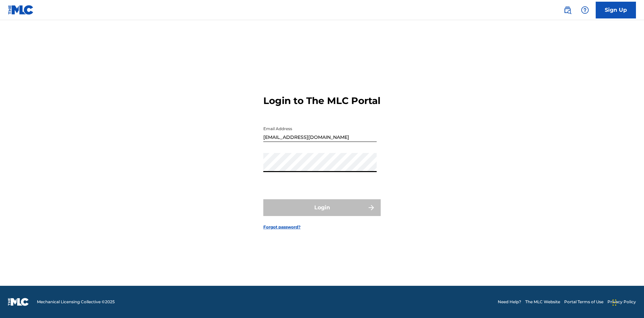 The width and height of the screenshot is (644, 318). Describe the element at coordinates (584, 302) in the screenshot. I see `a: Portal Terms of Use` at that location.